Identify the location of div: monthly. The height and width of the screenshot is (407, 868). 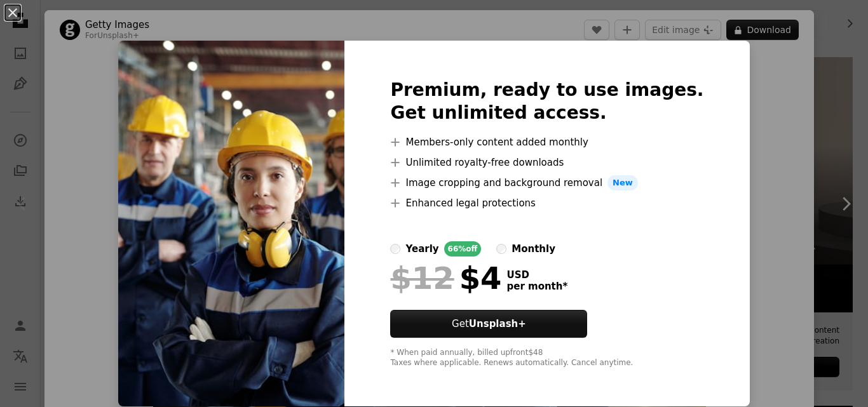
(533, 249).